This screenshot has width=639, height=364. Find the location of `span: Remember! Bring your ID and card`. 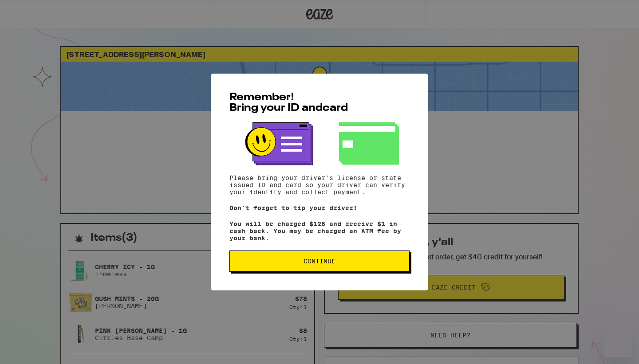

span: Remember! Bring your ID and card is located at coordinates (288, 103).